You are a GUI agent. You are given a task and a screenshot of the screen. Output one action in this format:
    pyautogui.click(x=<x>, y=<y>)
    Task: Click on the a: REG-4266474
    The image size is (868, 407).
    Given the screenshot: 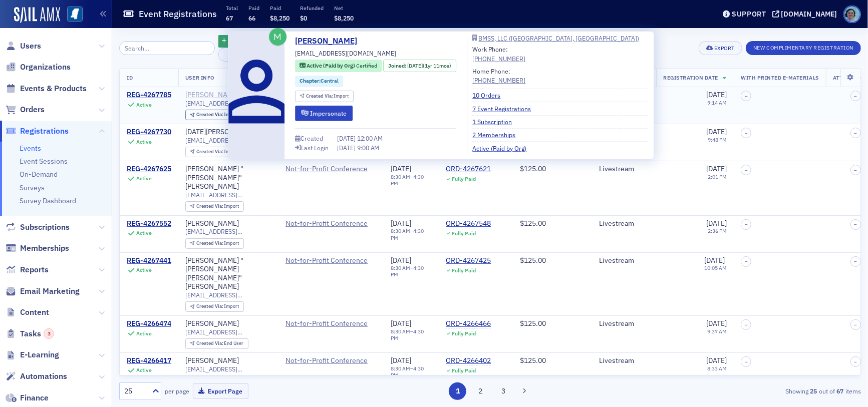 What is the action you would take?
    pyautogui.click(x=149, y=324)
    